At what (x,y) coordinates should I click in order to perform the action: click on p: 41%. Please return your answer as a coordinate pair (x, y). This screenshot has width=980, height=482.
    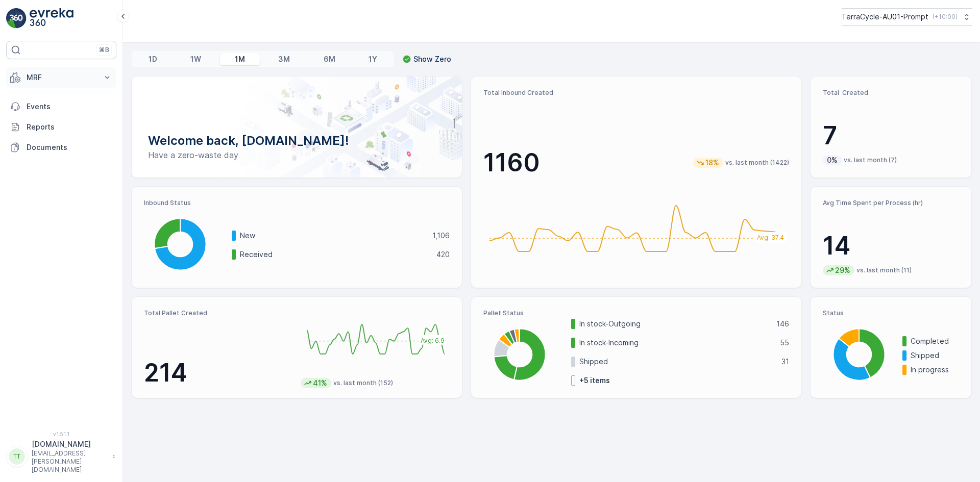
    Looking at the image, I should click on (320, 383).